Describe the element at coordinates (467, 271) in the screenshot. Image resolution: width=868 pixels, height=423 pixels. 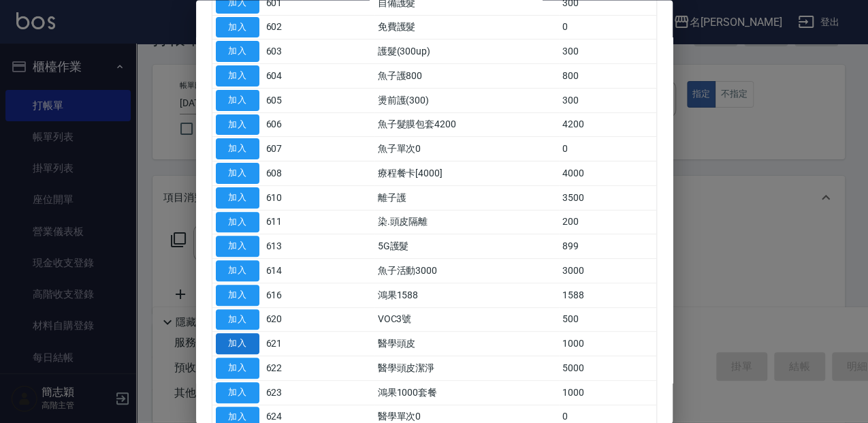
I see `td: 魚子活動3000` at that location.